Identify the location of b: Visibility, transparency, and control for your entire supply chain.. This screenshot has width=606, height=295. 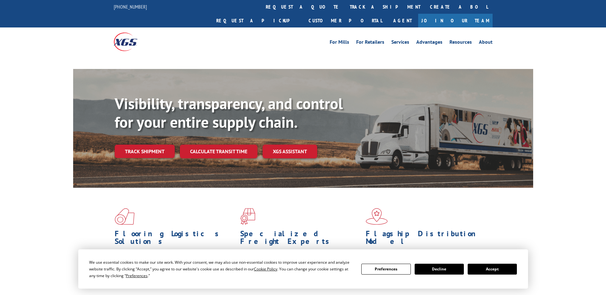
(229, 113).